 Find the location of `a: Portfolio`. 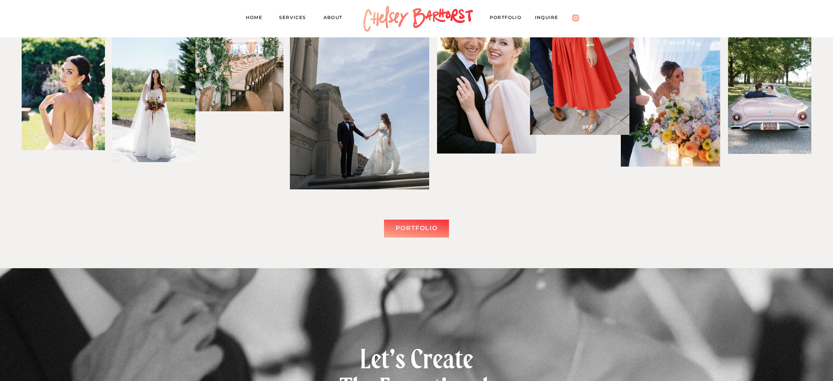

a: Portfolio is located at coordinates (417, 228).